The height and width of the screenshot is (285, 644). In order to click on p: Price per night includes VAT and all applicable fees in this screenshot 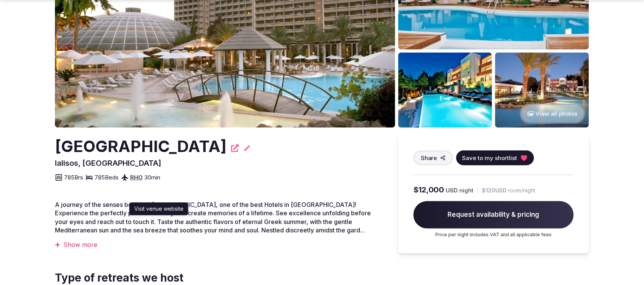, I will do `click(493, 235)`.